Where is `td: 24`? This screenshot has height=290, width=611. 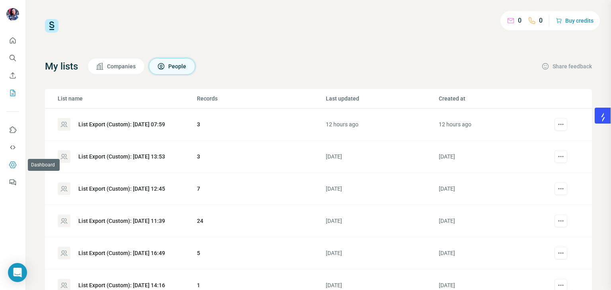 td: 24 is located at coordinates (261, 221).